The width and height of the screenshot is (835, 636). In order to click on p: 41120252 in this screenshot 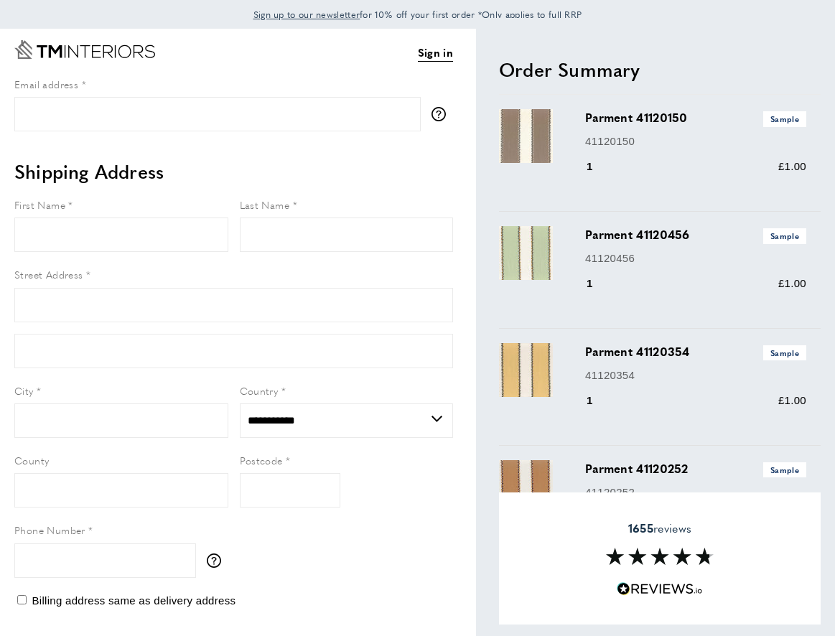, I will do `click(696, 492)`.